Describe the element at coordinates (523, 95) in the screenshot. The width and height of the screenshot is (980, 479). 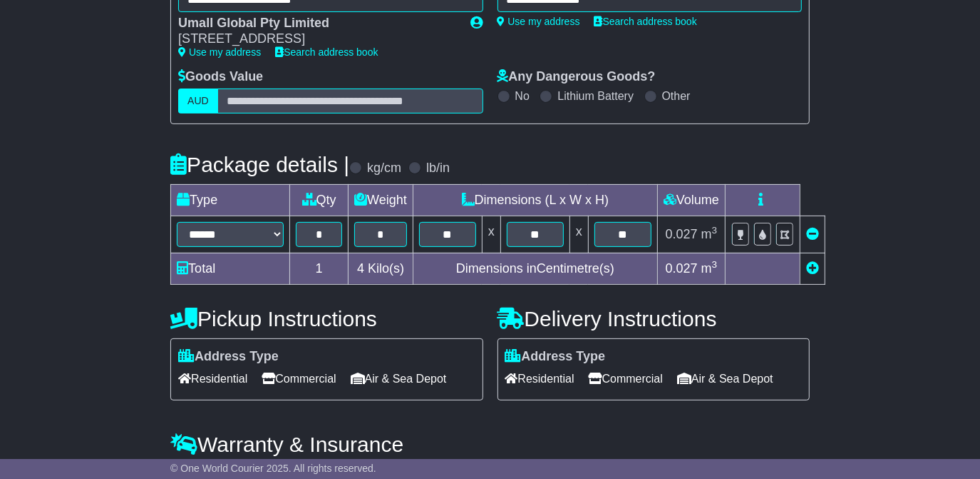
I see `label: No` at that location.